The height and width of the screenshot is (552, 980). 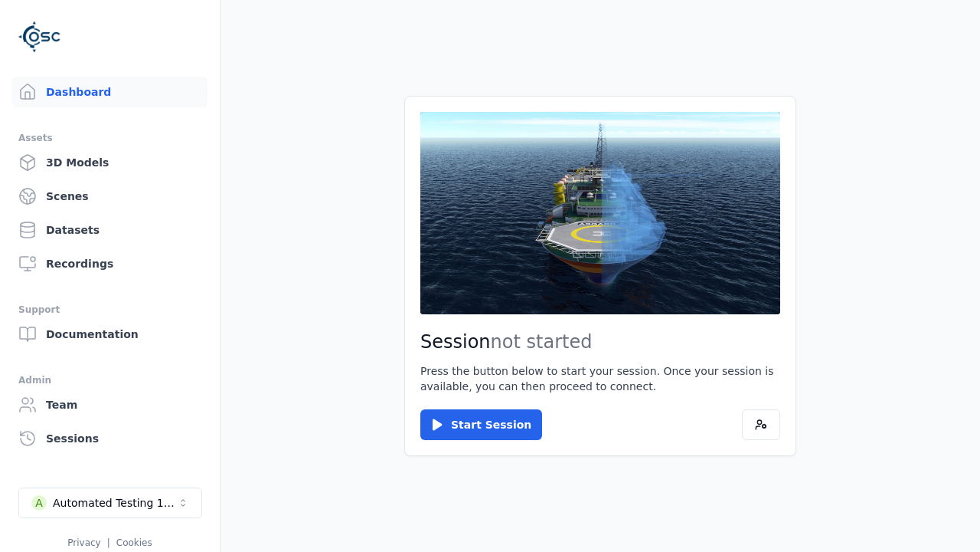 What do you see at coordinates (600, 341) in the screenshot?
I see `h2: Session` at bounding box center [600, 341].